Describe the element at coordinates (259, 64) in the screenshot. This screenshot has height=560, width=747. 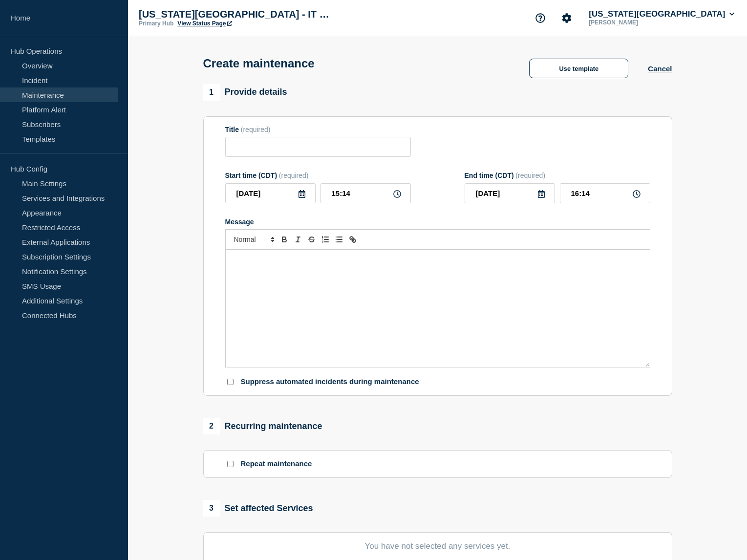
I see `h1: Create maintenance` at that location.